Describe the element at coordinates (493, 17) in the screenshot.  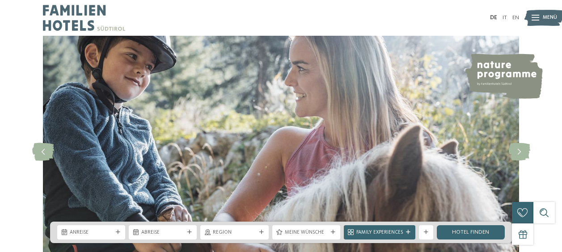
I see `a: DE` at that location.